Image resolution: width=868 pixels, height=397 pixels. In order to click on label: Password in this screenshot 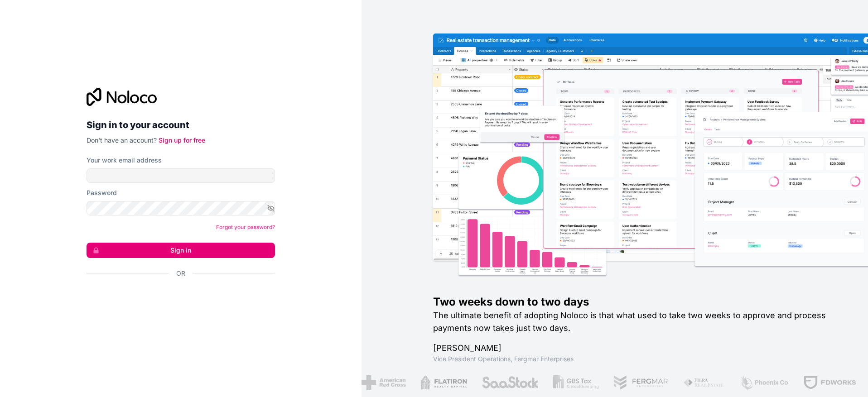, I will do `click(102, 193)`.